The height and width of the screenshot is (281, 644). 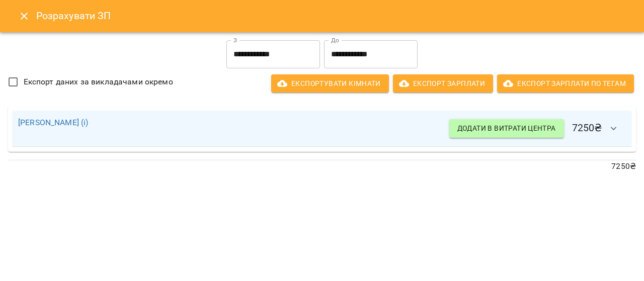 I want to click on span: Додати в витрати центра, so click(x=507, y=128).